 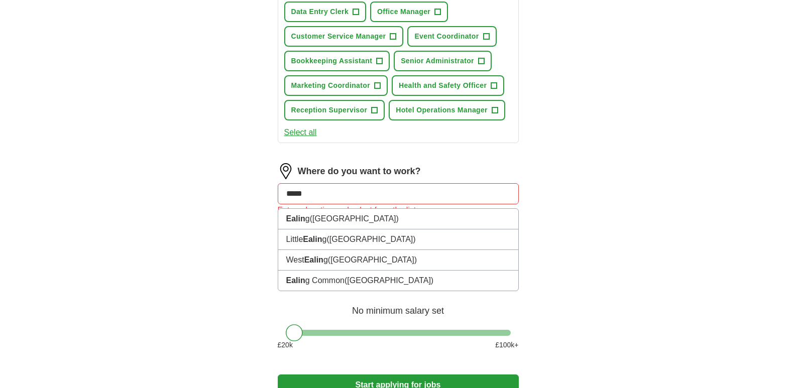 I want to click on span: Event Coordinator, so click(x=447, y=36).